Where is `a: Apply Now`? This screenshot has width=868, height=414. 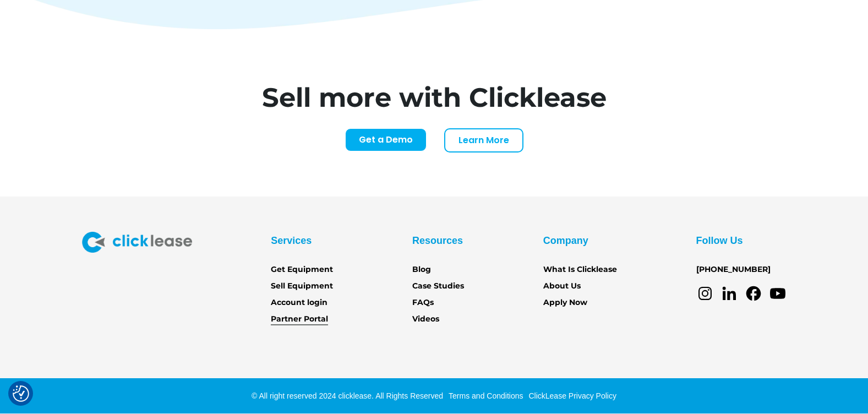
a: Apply Now is located at coordinates (565, 303).